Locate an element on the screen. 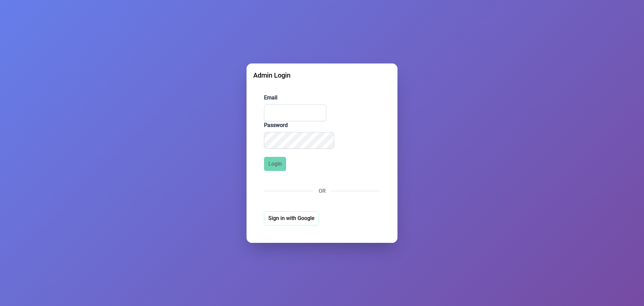  button: Login is located at coordinates (275, 164).